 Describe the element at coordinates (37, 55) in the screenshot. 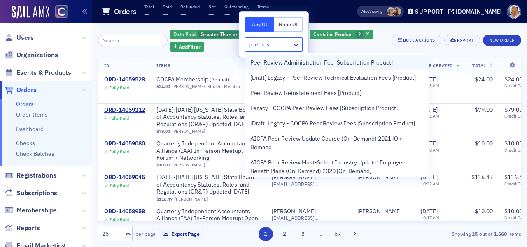

I see `span: Organizations` at that location.